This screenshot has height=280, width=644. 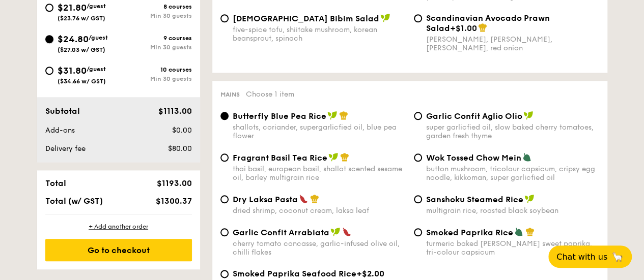 I want to click on input: Smoked Paprika Seafood Rice+$2.00smoky sweet paprika, green-lipped mussel, flower squid, baby prawn, so click(x=224, y=274).